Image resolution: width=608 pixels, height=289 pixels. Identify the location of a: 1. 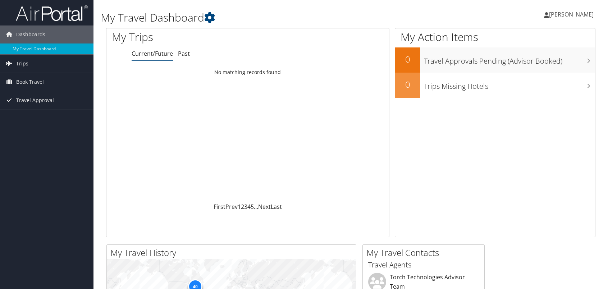
(239, 207).